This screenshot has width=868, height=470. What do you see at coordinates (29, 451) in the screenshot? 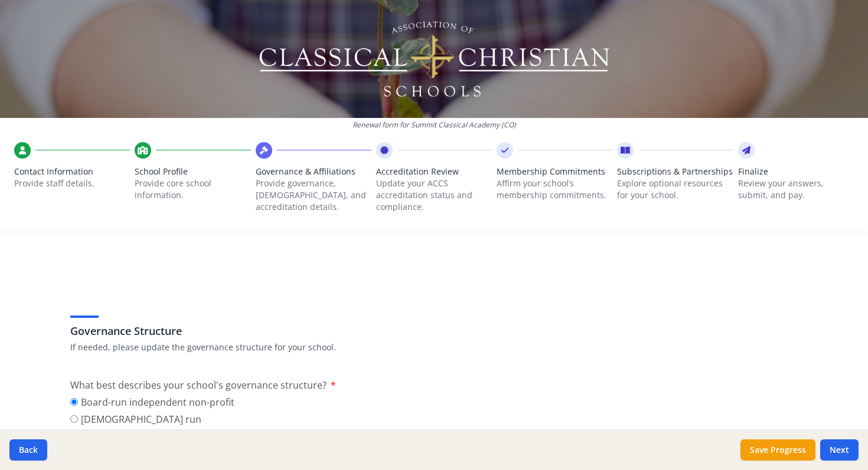
I see `button: Back` at bounding box center [29, 451].